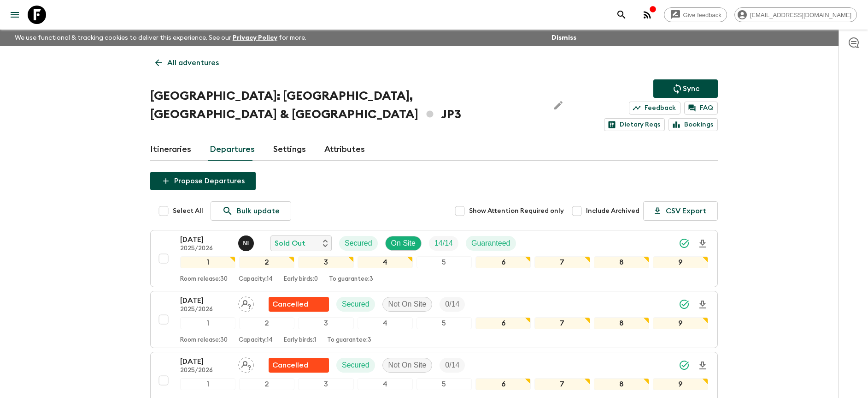 The image size is (868, 398). I want to click on button: NI, so click(247, 243).